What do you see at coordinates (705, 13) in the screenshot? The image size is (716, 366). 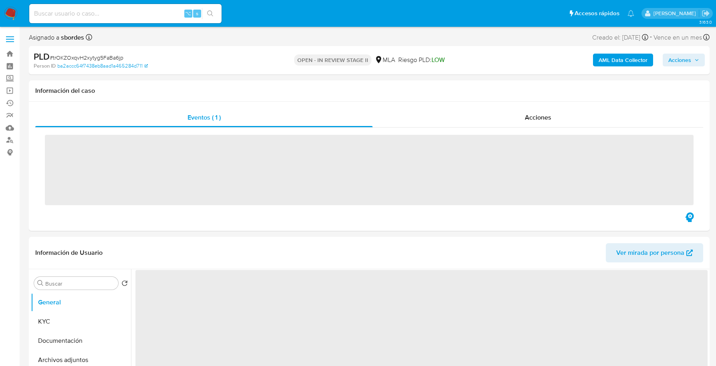 I see `a: Salir` at bounding box center [705, 13].